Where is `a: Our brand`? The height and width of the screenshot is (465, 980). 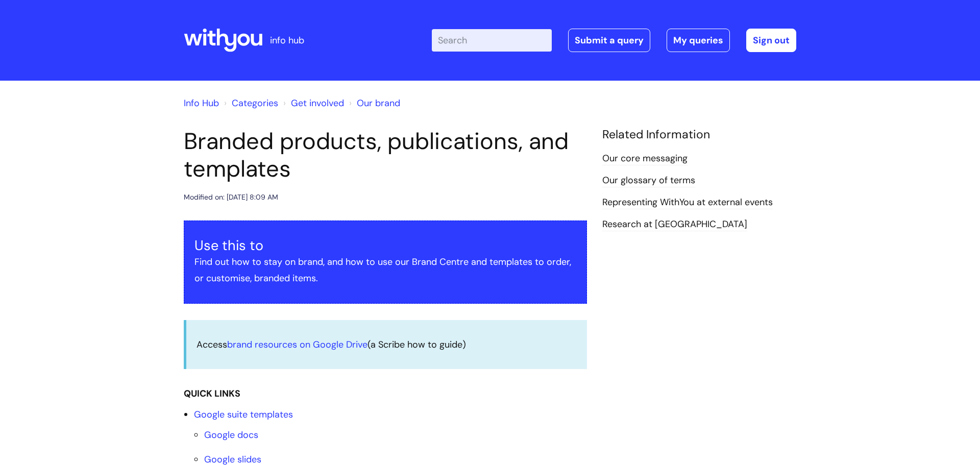 a: Our brand is located at coordinates (378, 103).